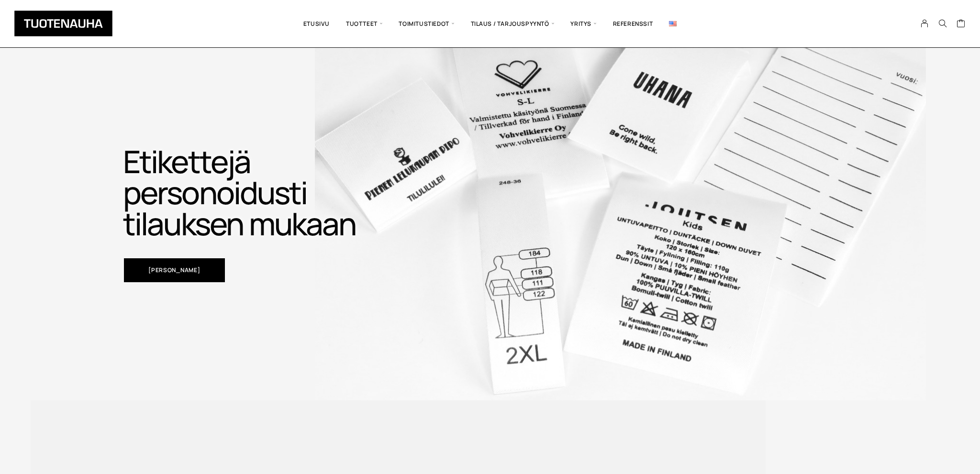  I want to click on button: Search, so click(943, 24).